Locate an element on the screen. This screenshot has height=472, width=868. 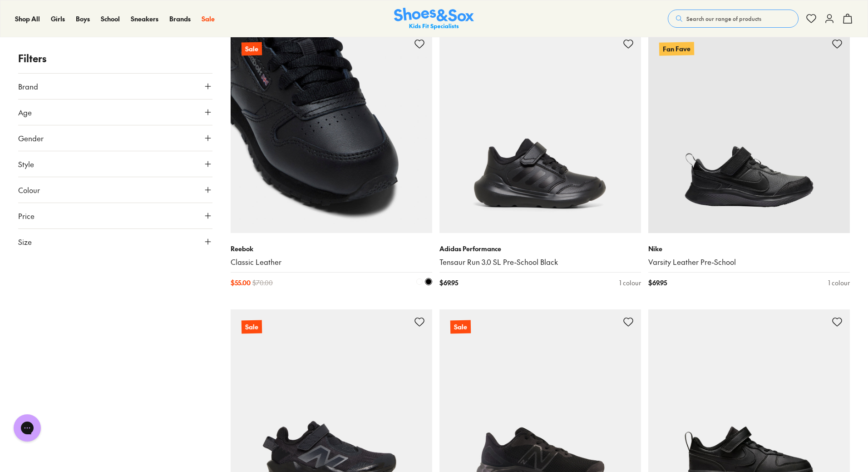
span: Size is located at coordinates (25, 242).